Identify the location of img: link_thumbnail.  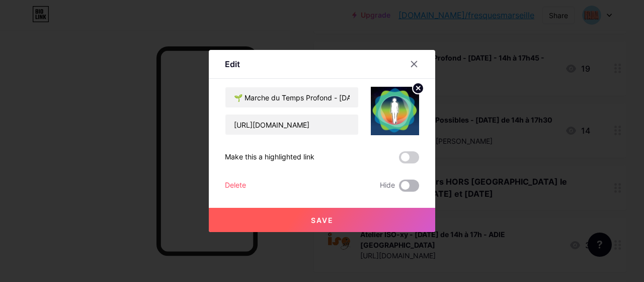
(395, 111).